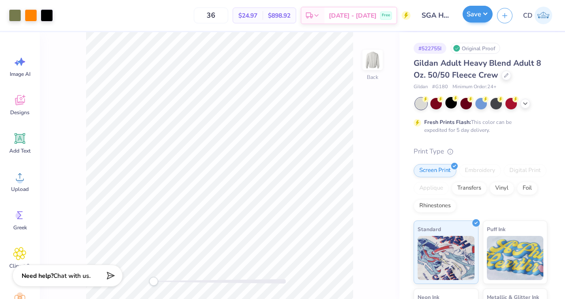 The image size is (565, 299). I want to click on span: # G180, so click(440, 87).